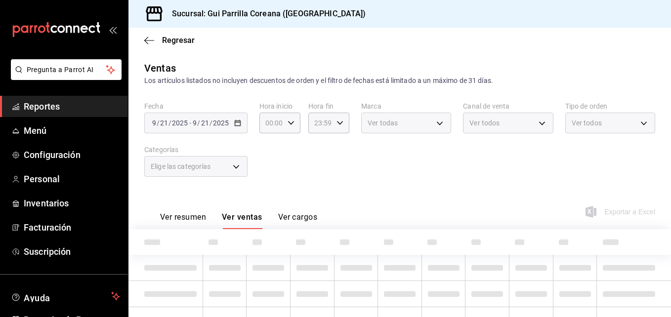 The height and width of the screenshot is (317, 671). I want to click on span: Regresar, so click(178, 40).